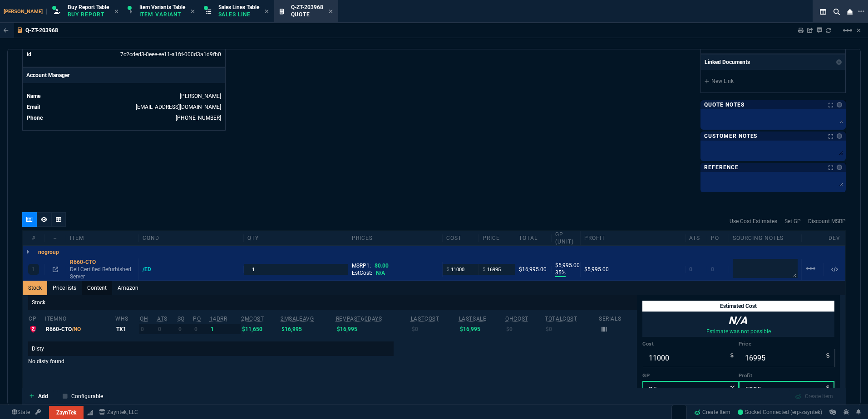 The height and width of the screenshot is (419, 868). I want to click on abbr: Avg cost of all PO invoices for 2 months, so click(253, 319).